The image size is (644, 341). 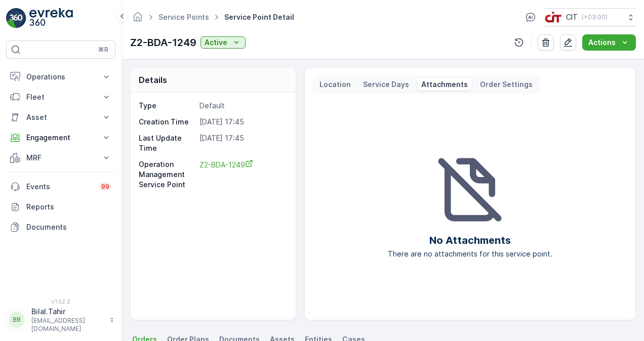 I want to click on p: Engagement, so click(x=61, y=138).